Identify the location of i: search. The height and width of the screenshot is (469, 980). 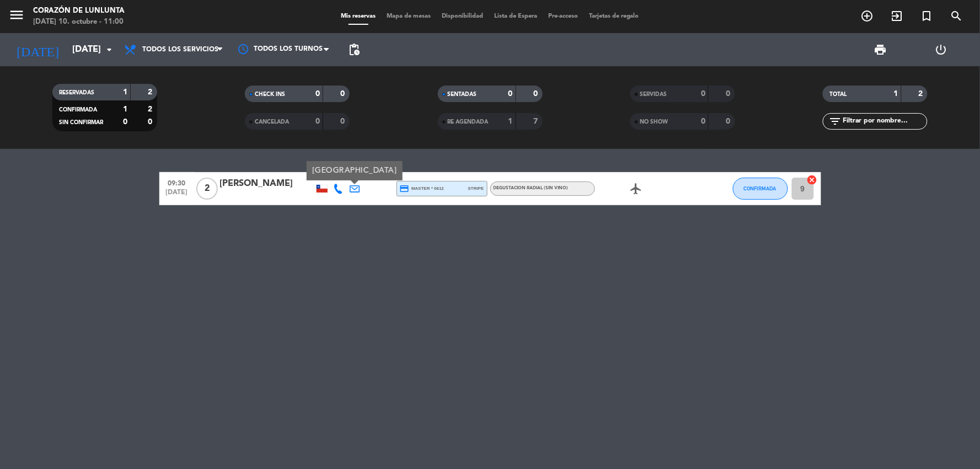
(957, 16).